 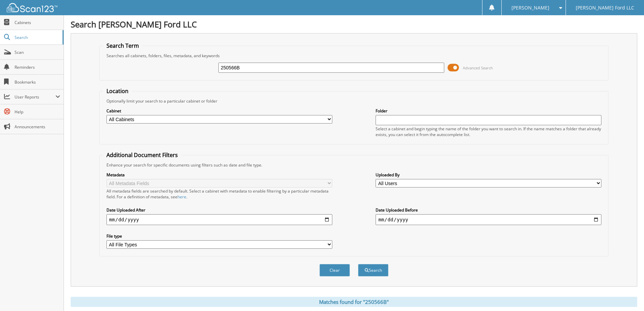 I want to click on label: Uploaded By, so click(x=489, y=174).